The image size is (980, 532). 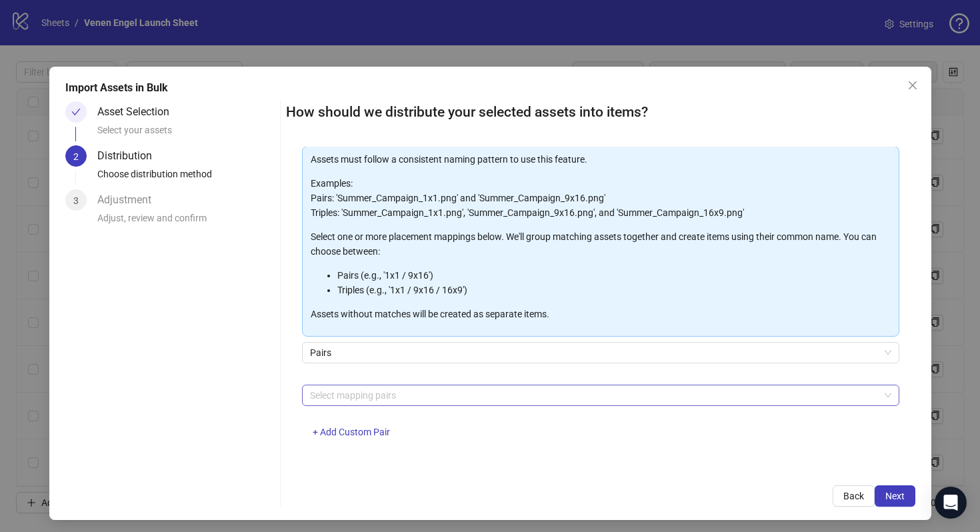 What do you see at coordinates (351, 432) in the screenshot?
I see `button: + Add Custom Pair` at bounding box center [351, 432].